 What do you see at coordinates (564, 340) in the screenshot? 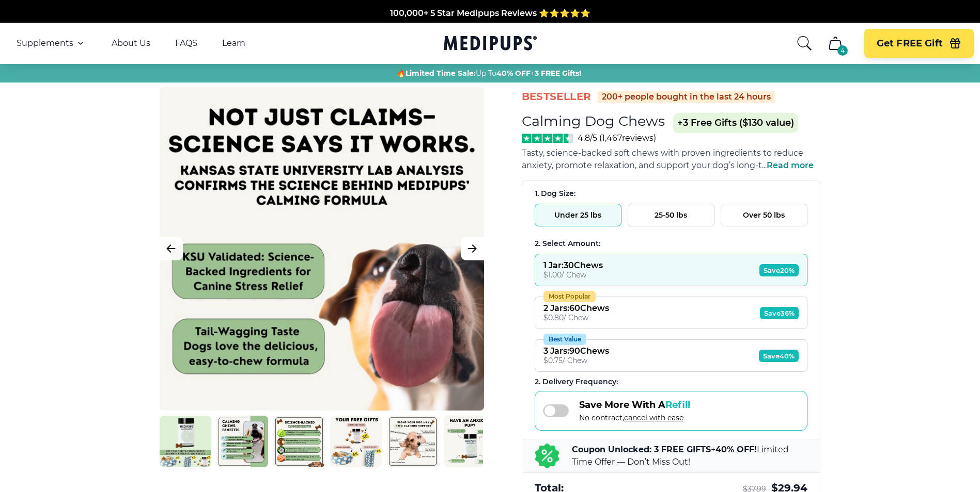
I see `div: Best Value` at bounding box center [564, 340].